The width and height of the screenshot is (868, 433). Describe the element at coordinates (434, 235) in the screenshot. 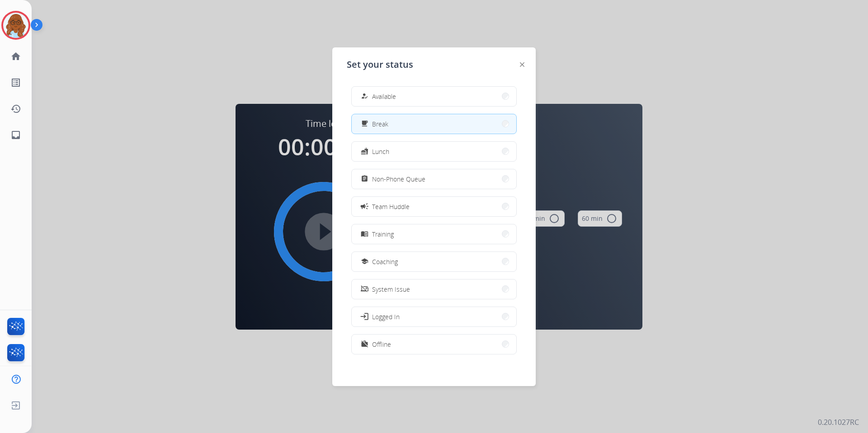

I see `button: Training` at that location.